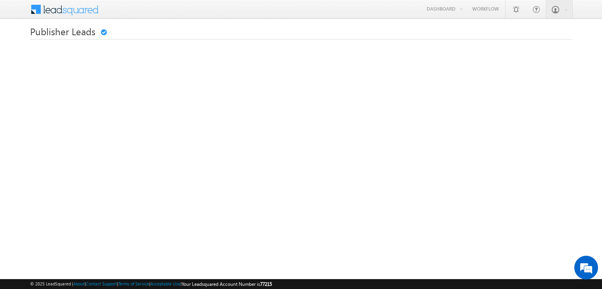 The image size is (602, 289). Describe the element at coordinates (266, 284) in the screenshot. I see `span: 77215` at that location.